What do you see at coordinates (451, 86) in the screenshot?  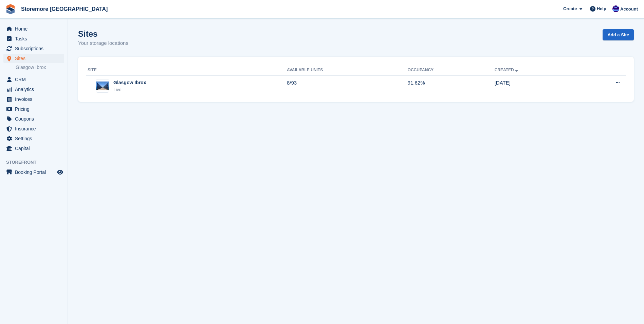 I see `td: 91.62%` at bounding box center [451, 86].